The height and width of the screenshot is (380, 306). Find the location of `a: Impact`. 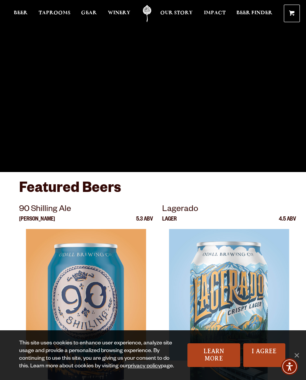

a: Impact is located at coordinates (215, 13).